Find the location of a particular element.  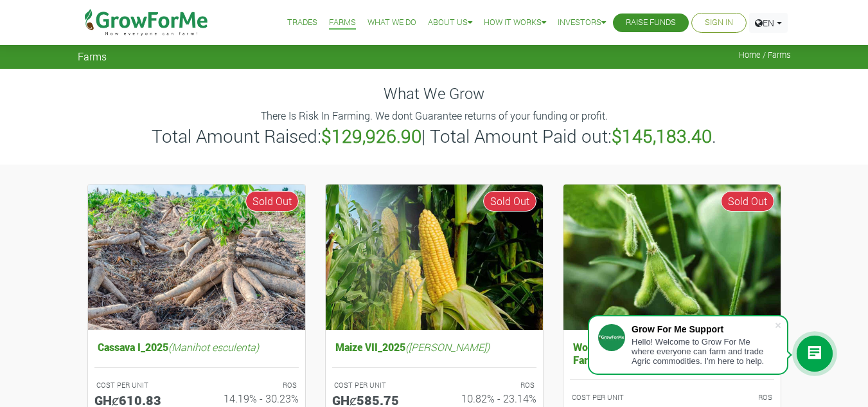

b: $145,183.40 is located at coordinates (662, 136).